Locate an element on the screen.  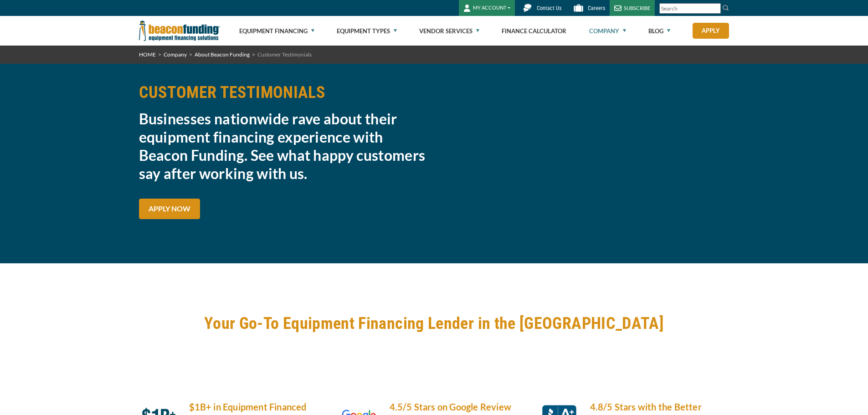
span: Contact Us is located at coordinates (549, 8).